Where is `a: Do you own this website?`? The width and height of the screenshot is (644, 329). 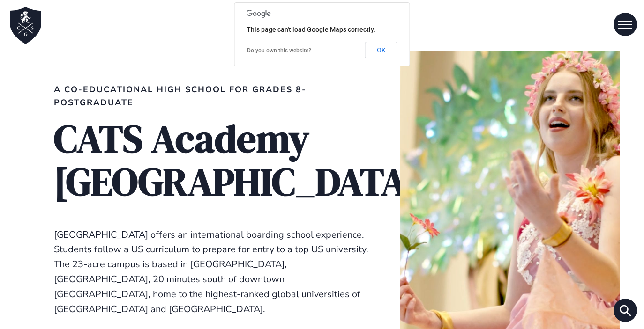 a: Do you own this website? is located at coordinates (279, 51).